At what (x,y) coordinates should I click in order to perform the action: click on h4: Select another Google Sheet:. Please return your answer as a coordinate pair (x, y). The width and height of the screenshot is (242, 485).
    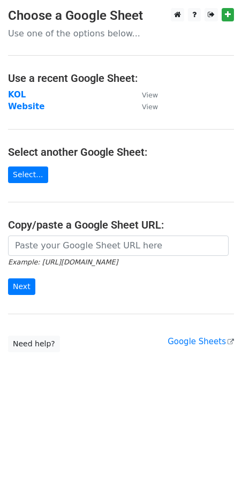
    Looking at the image, I should click on (121, 152).